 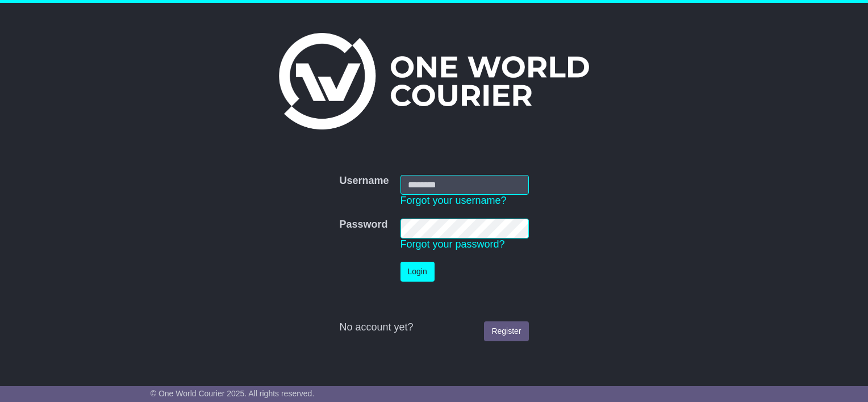 What do you see at coordinates (363, 224) in the screenshot?
I see `label: Password` at bounding box center [363, 224].